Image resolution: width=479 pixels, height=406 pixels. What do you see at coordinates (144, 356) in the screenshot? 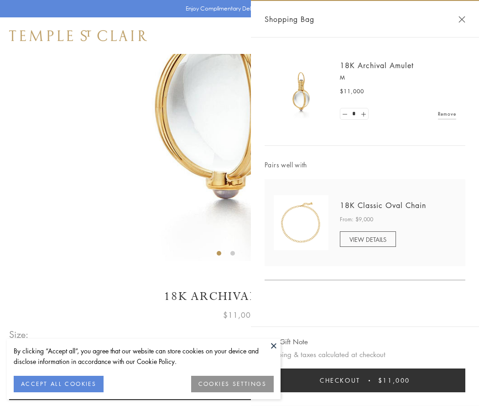
I see `div: By clicking “Accept all”, you agree that our website can store cookies on your device and disclos...` at bounding box center [144, 356].